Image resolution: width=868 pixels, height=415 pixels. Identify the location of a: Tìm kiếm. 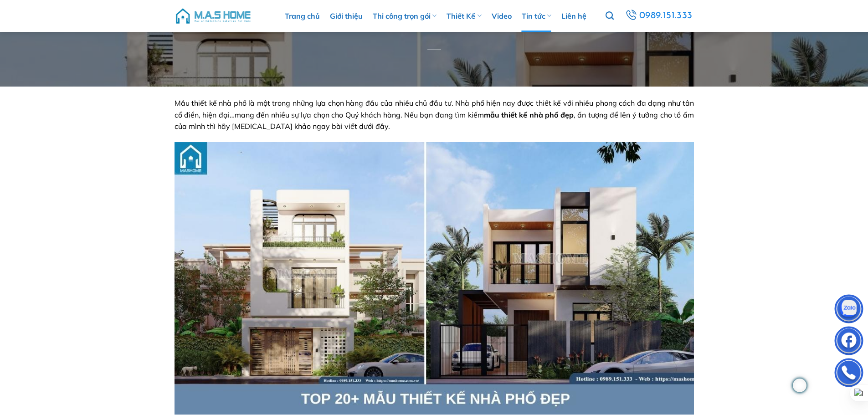
(610, 16).